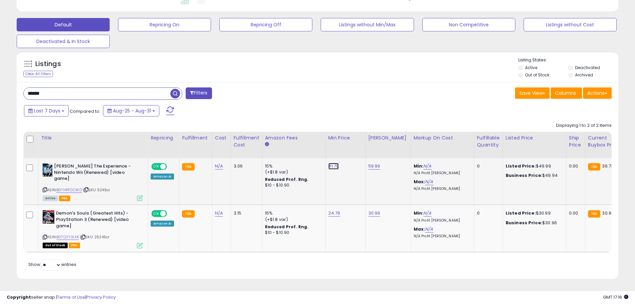 Image resolution: width=635 pixels, height=304 pixels. I want to click on a: B07HPFCCWD, so click(69, 190).